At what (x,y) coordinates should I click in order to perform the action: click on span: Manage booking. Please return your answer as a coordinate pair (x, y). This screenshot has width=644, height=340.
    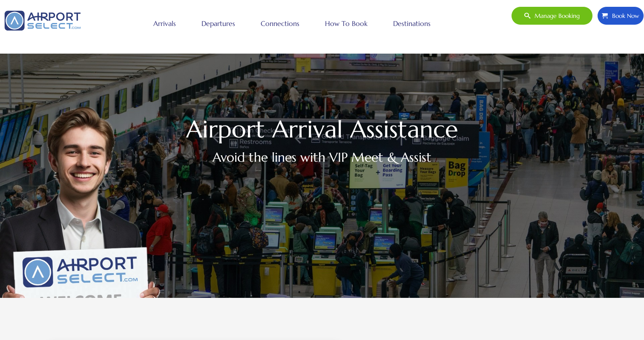
    Looking at the image, I should click on (555, 16).